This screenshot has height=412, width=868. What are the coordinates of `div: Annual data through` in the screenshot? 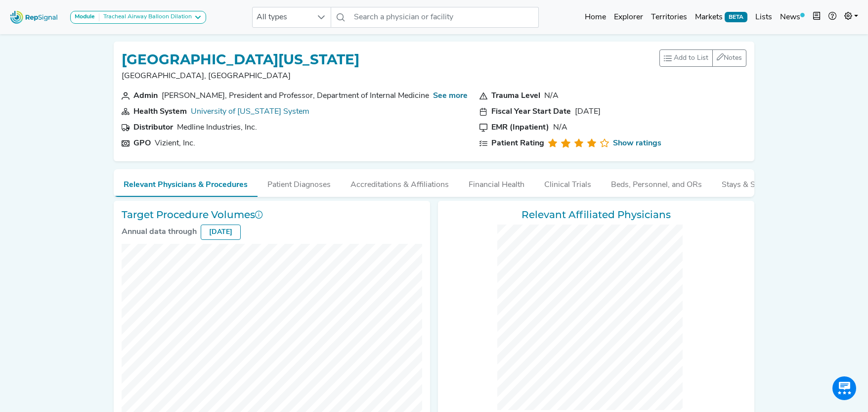 It's located at (159, 231).